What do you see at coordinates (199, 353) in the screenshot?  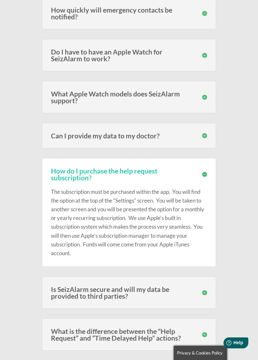 I see `span: Privacy & Cookies Policy` at bounding box center [199, 353].